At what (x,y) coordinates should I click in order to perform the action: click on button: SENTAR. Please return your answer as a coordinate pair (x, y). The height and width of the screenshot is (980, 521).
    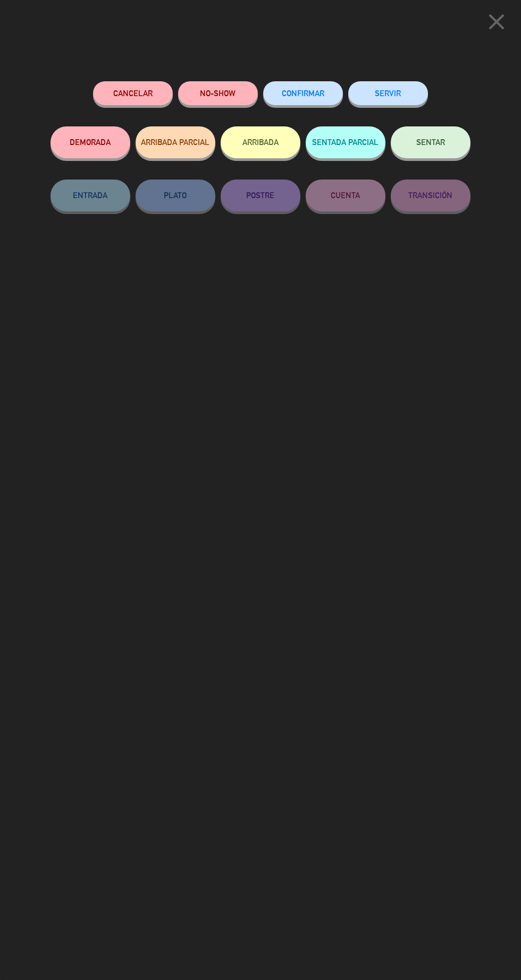
    Looking at the image, I should click on (430, 142).